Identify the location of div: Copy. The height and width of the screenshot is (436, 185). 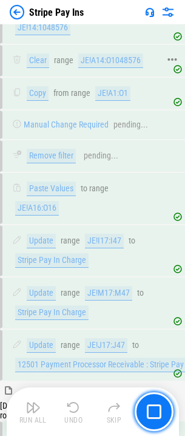
(38, 94).